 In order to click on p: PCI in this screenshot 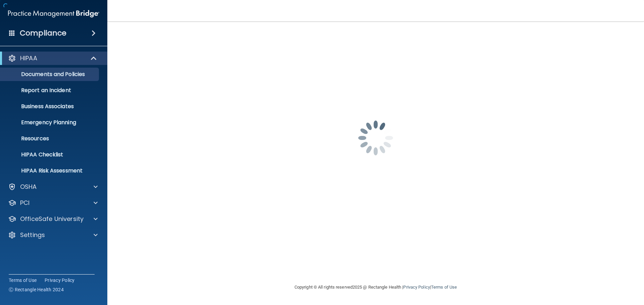, I will do `click(25, 203)`.